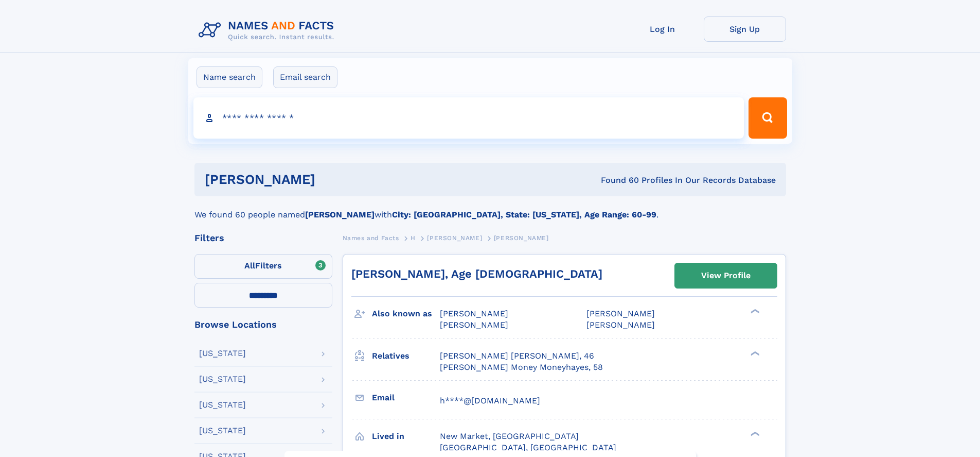 The height and width of the screenshot is (457, 980). I want to click on div: View Profile, so click(726, 275).